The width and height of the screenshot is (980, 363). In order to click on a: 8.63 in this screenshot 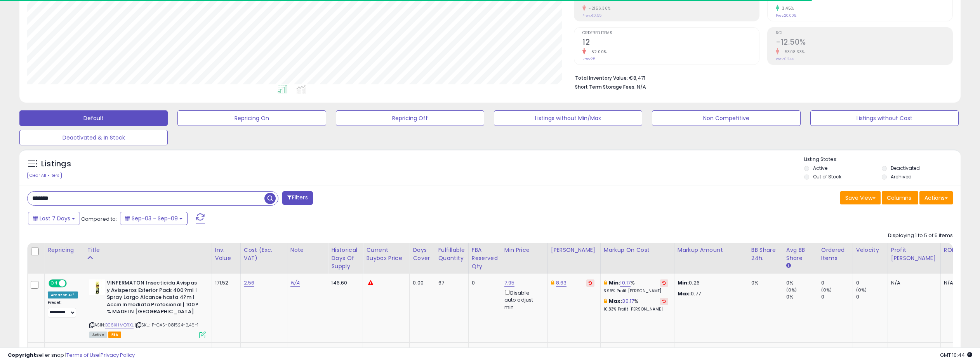, I will do `click(561, 282)`.